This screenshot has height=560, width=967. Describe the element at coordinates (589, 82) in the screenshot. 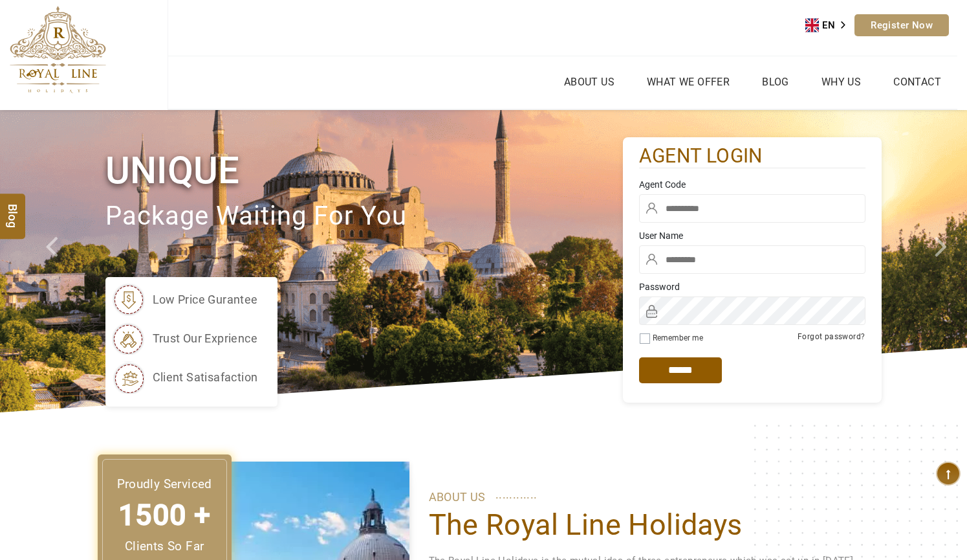

I see `a: About Us` at that location.